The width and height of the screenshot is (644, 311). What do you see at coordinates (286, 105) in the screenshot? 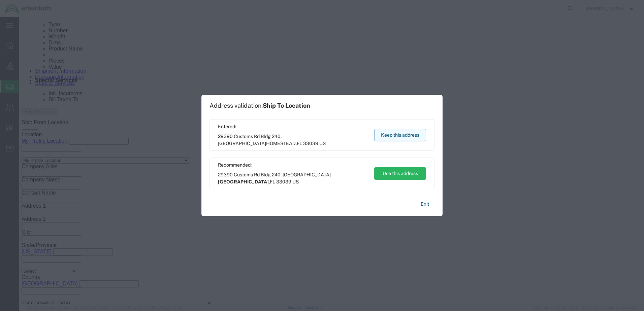
I see `span: Ship To Location` at bounding box center [286, 105].